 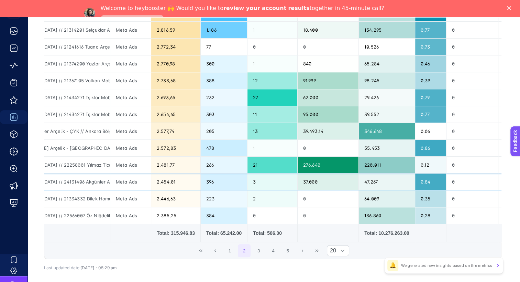 What do you see at coordinates (288, 250) in the screenshot?
I see `button: 5` at bounding box center [288, 250].